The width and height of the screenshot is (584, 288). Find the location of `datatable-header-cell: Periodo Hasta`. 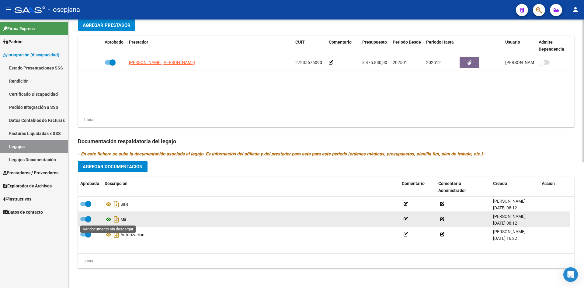

datatable-header-cell: Periodo Hasta is located at coordinates (441, 46).